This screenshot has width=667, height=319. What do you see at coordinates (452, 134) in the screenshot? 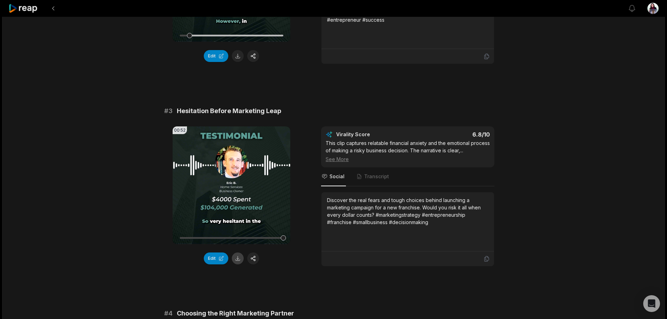
I see `div: 6.8 /10` at bounding box center [452, 134].